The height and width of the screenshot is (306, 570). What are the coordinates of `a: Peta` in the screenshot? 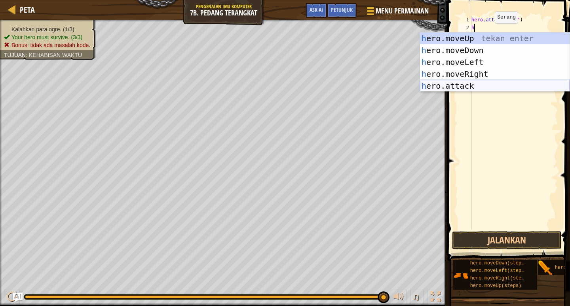 It's located at (25, 9).